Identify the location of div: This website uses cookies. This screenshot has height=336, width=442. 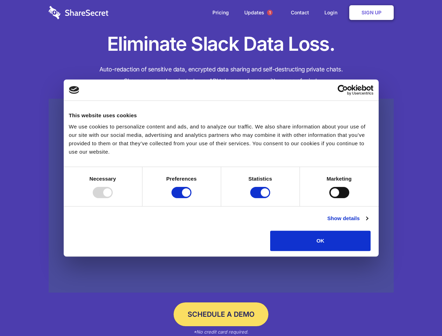
(221, 116).